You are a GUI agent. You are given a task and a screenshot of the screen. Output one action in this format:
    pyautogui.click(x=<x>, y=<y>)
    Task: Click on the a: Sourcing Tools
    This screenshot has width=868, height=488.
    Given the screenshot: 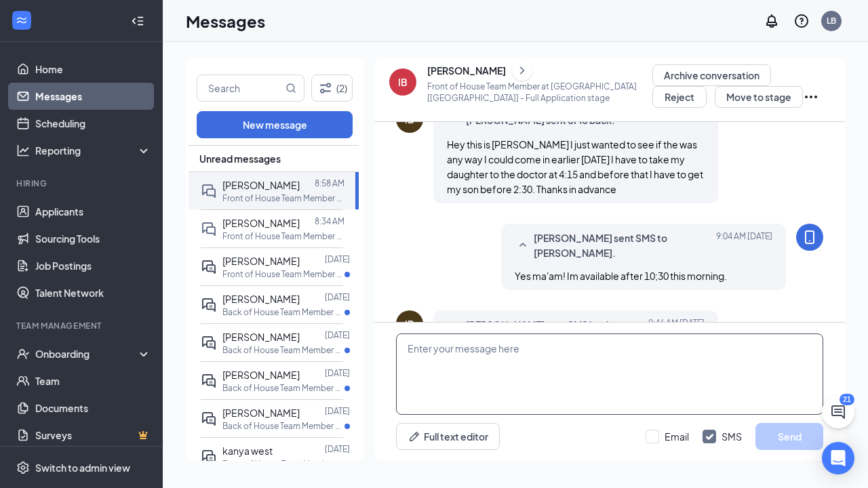 What is the action you would take?
    pyautogui.click(x=93, y=239)
    